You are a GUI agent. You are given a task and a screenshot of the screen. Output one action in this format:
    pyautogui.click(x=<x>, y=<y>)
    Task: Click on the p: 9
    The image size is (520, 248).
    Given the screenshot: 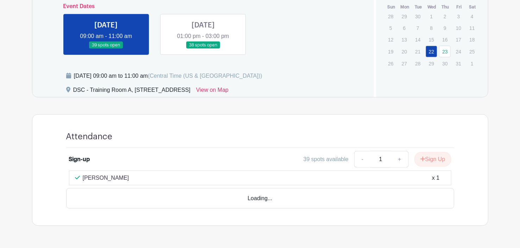 What is the action you would take?
    pyautogui.click(x=445, y=28)
    